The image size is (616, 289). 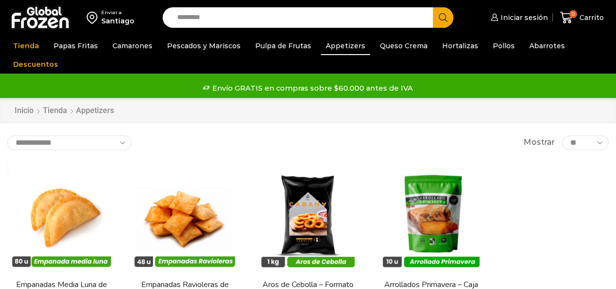 I want to click on a: Abarrotes, so click(x=547, y=46).